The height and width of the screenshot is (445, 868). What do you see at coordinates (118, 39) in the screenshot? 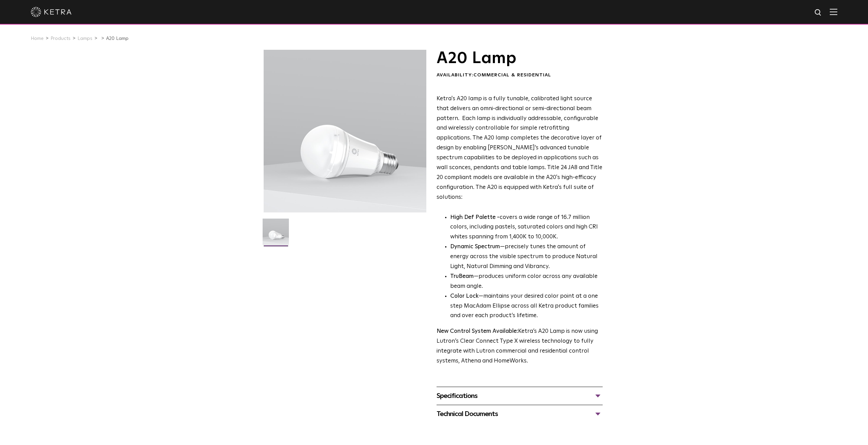
I see `a: A20 Lamp` at bounding box center [118, 39].